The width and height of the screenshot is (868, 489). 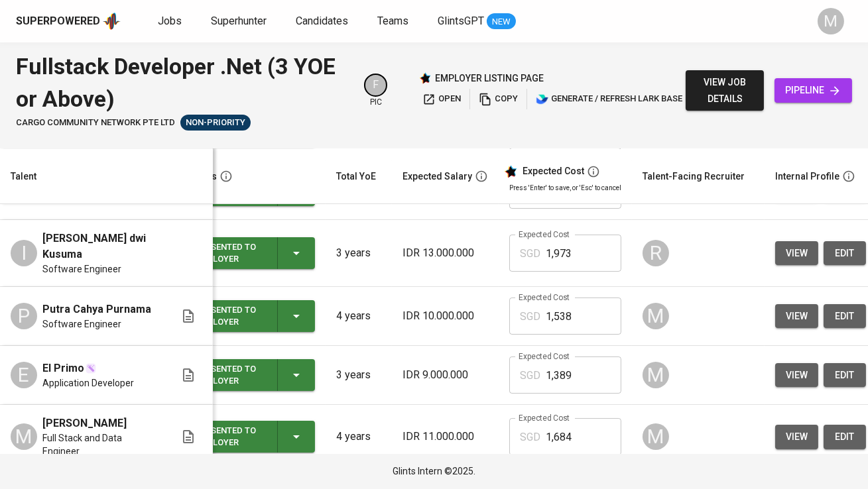 What do you see at coordinates (813, 90) in the screenshot?
I see `a: pipeline` at bounding box center [813, 90].